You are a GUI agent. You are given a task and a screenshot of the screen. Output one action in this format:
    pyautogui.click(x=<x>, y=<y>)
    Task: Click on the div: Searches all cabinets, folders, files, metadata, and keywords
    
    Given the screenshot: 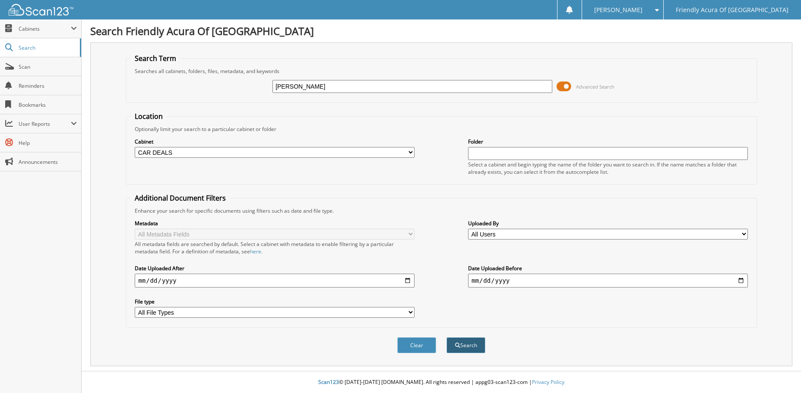 What is the action you would take?
    pyautogui.click(x=441, y=71)
    